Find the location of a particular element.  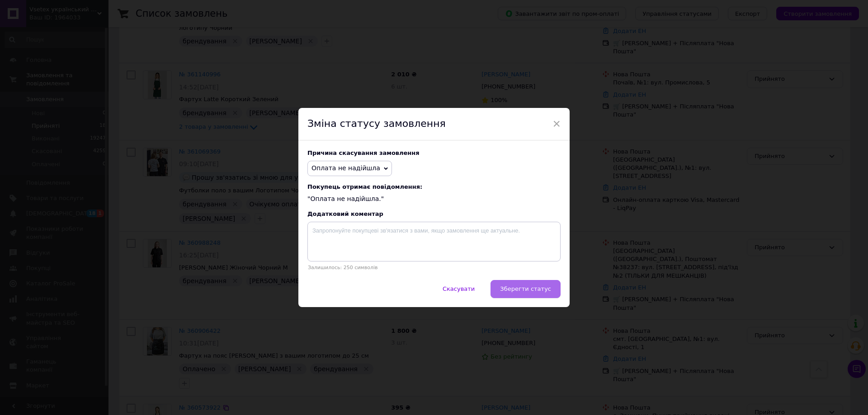

div: Причина скасування замовлення is located at coordinates (434, 153).